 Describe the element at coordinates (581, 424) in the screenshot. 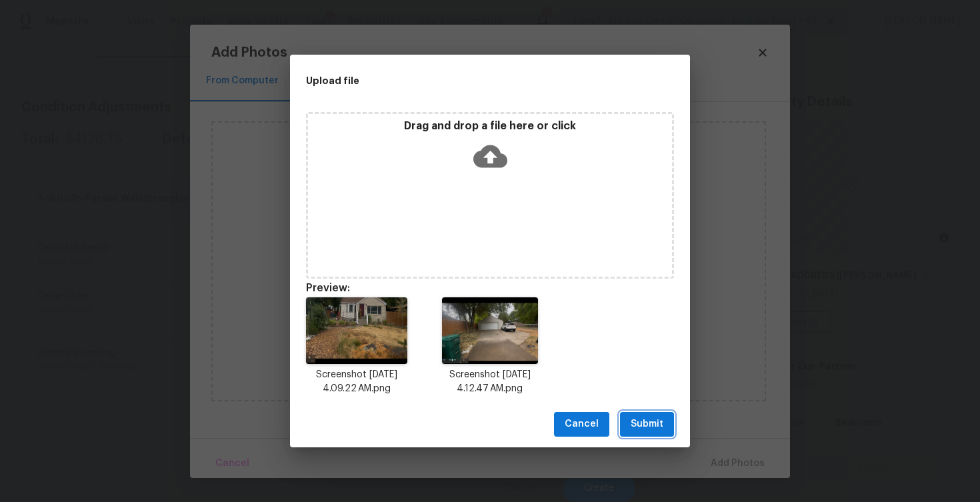

I see `span: Cancel` at that location.